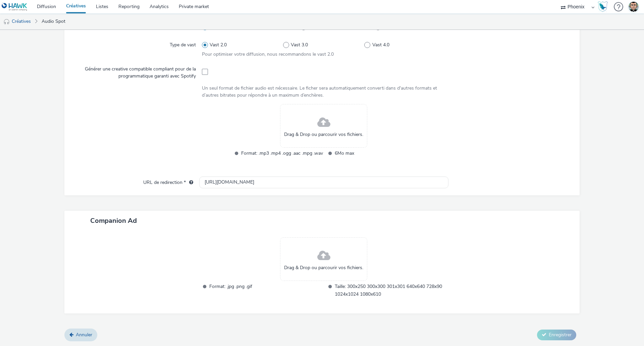 The width and height of the screenshot is (644, 346). Describe the element at coordinates (299, 45) in the screenshot. I see `span: Vast 3.0` at that location.